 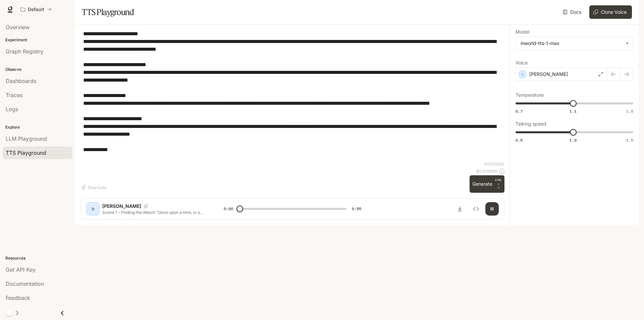 What do you see at coordinates (573, 140) in the screenshot?
I see `span: 1.0` at bounding box center [573, 140].